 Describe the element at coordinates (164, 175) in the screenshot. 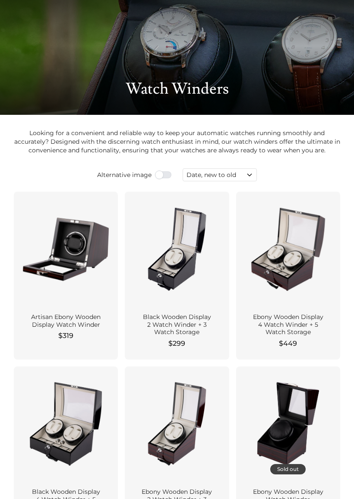

I see `input: Use setting` at that location.